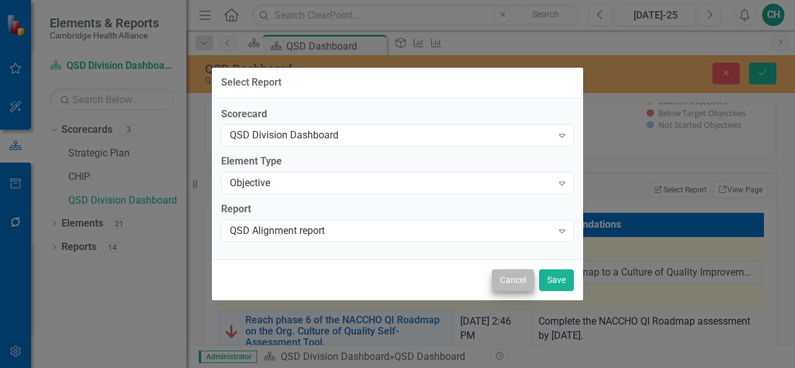 This screenshot has width=795, height=368. I want to click on div: Objective, so click(391, 183).